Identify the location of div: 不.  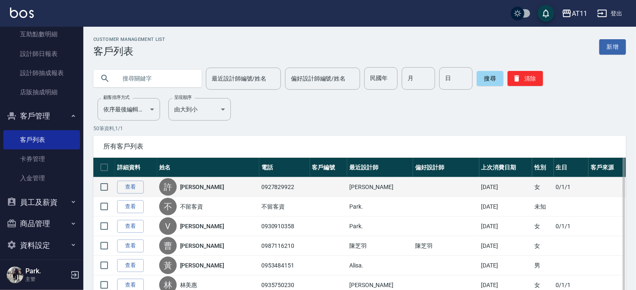
(168, 206).